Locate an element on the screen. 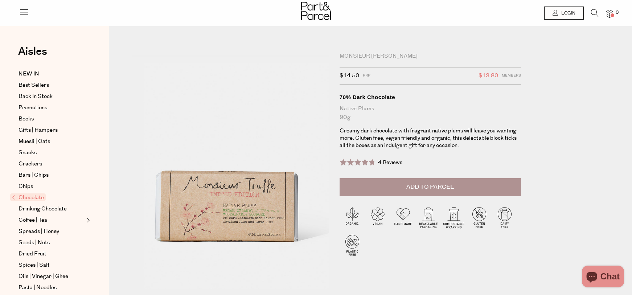 The image size is (632, 295). a: Aisles is located at coordinates (33, 55).